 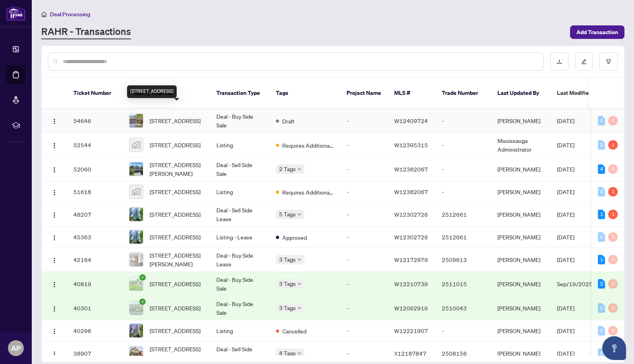 I want to click on td: 52544, so click(x=95, y=145).